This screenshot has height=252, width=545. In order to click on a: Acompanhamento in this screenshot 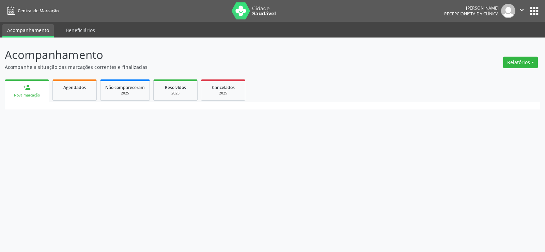, I will do `click(28, 31)`.